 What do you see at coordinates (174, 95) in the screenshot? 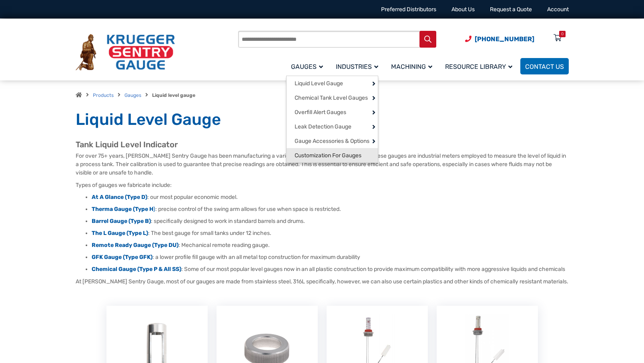
I see `strong: Liquid level gauge` at bounding box center [174, 95].